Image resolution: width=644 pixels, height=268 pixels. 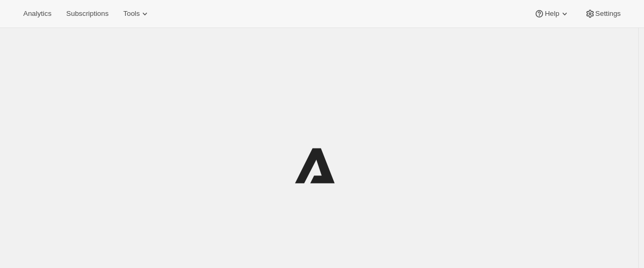 What do you see at coordinates (608, 14) in the screenshot?
I see `span: Settings` at bounding box center [608, 14].